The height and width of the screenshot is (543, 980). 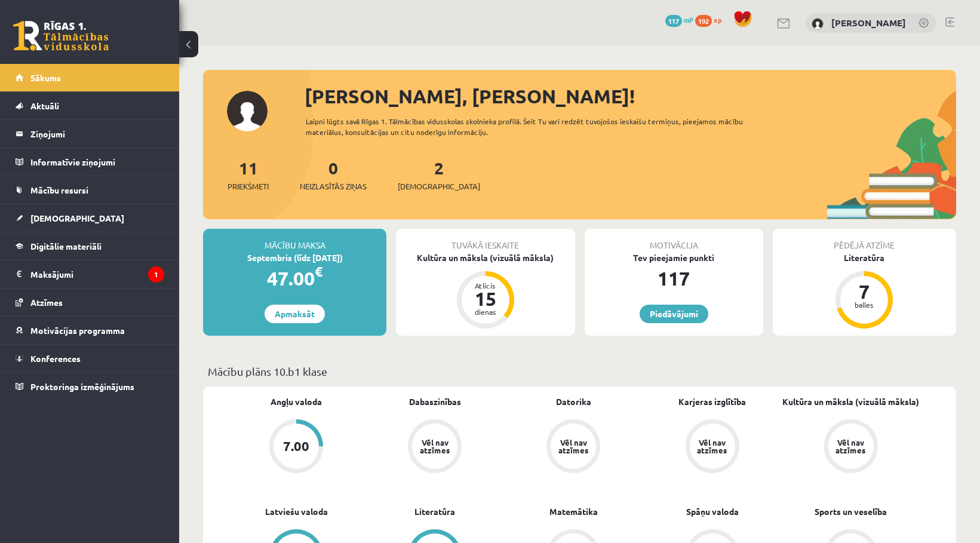 I want to click on span: xp, so click(x=717, y=20).